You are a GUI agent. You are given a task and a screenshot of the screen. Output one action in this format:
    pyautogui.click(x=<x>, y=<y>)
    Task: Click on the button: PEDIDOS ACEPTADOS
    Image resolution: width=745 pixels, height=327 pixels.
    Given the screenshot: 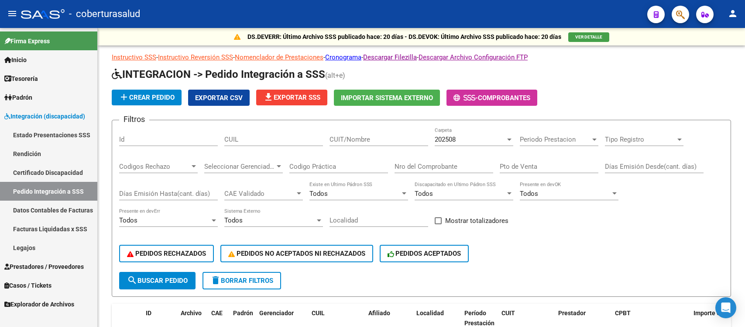 What is the action you would take?
    pyautogui.click(x=424, y=253)
    